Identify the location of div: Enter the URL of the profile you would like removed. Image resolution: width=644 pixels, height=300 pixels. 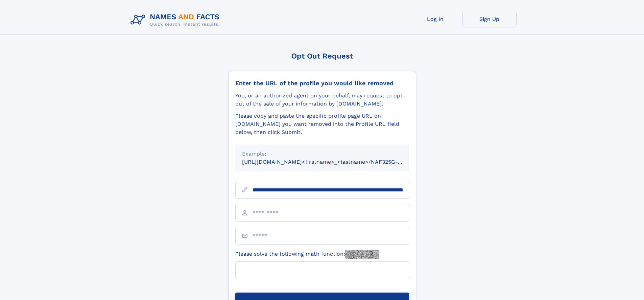
(322, 83).